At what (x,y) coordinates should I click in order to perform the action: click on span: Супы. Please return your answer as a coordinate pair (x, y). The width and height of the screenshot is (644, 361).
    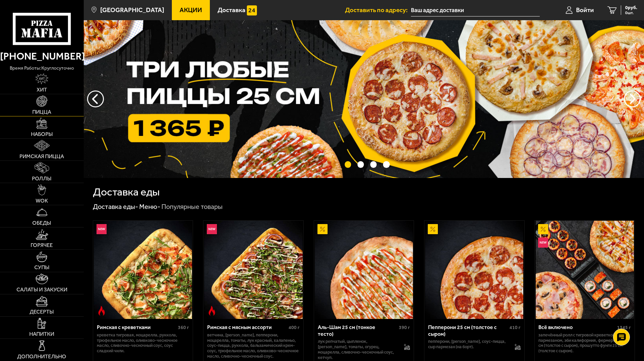
    Looking at the image, I should click on (42, 267).